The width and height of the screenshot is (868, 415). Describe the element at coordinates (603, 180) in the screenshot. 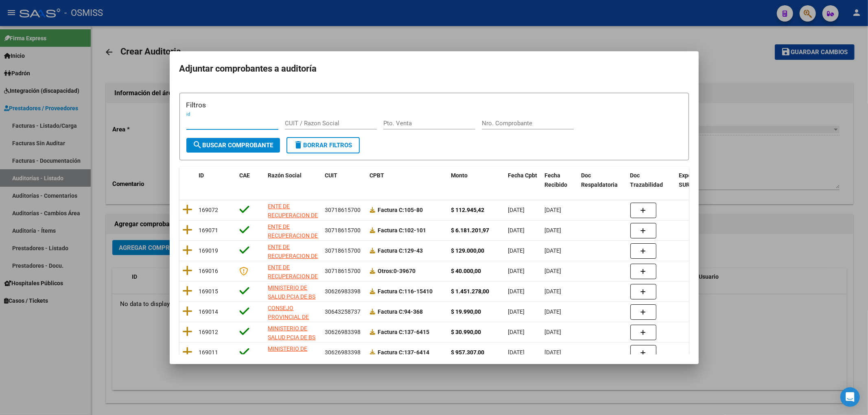

I see `datatable-header-cell: Doc Respaldatoria` at that location.